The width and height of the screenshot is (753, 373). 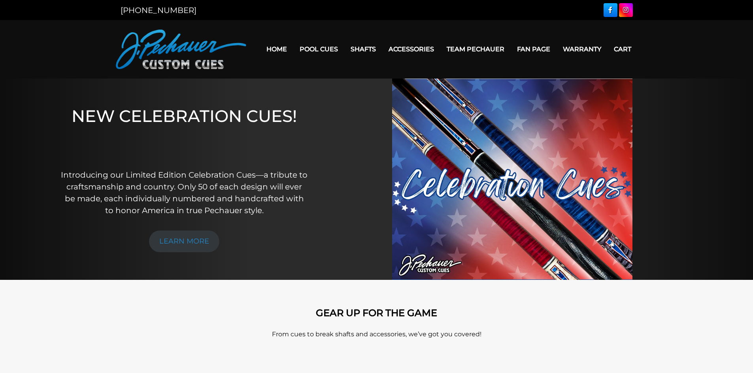 I want to click on a: Team Pechauer, so click(x=475, y=49).